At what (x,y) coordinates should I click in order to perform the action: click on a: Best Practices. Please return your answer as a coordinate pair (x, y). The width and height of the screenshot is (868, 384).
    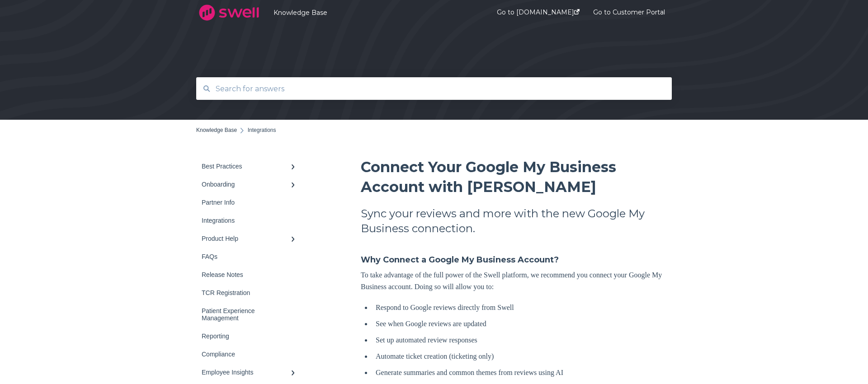
    Looking at the image, I should click on (251, 166).